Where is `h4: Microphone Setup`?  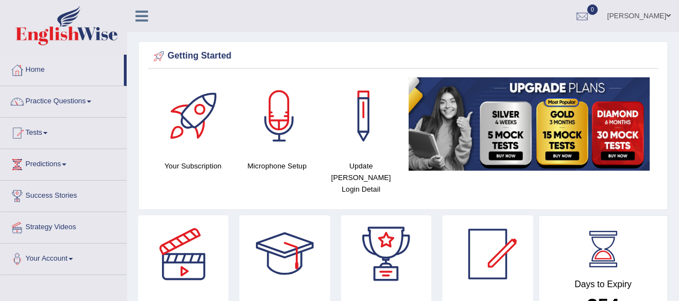 h4: Microphone Setup is located at coordinates (277, 166).